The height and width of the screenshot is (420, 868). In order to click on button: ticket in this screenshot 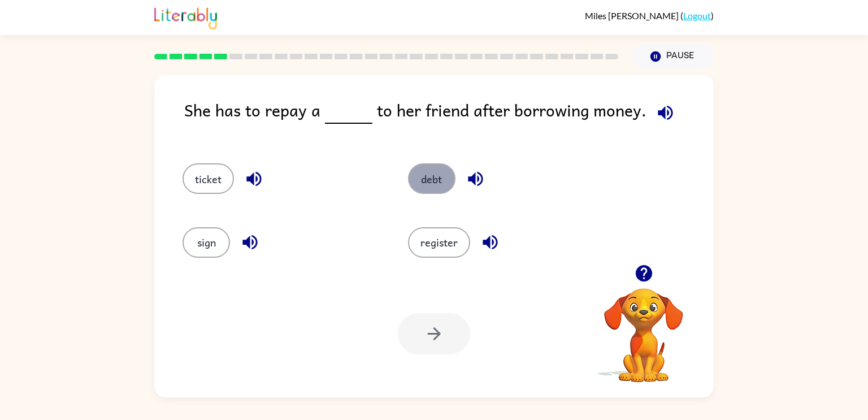, I will do `click(208, 178)`.